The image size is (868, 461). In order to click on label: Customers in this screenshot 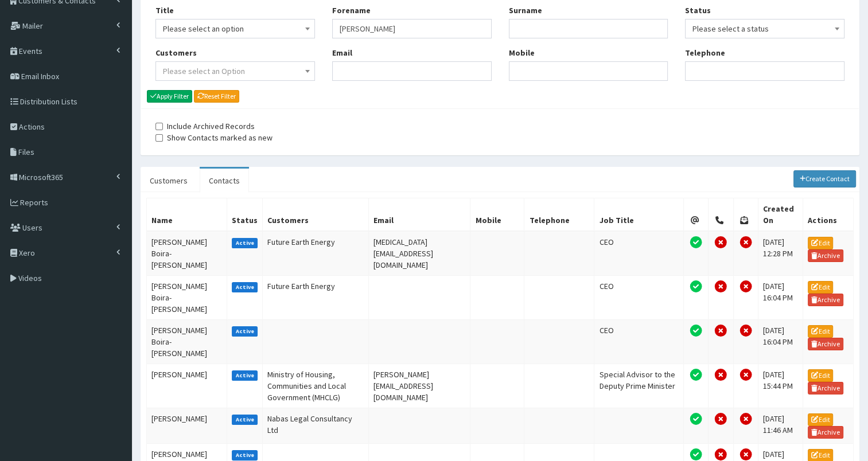, I will do `click(176, 53)`.